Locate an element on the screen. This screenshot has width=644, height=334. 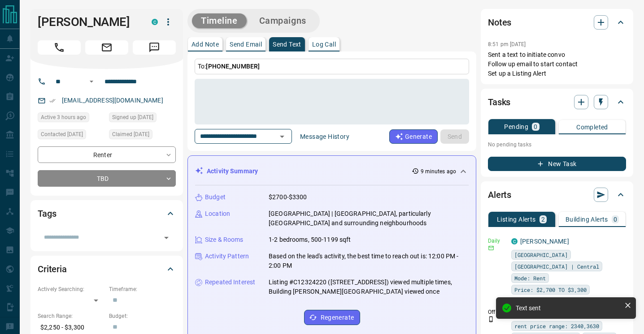
p: Location is located at coordinates (218, 214).